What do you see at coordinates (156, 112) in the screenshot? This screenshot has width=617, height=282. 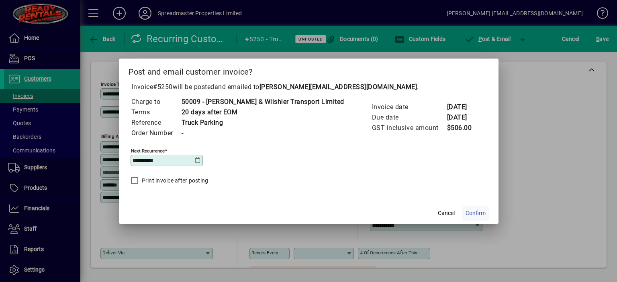 I see `td: Terms` at bounding box center [156, 112].